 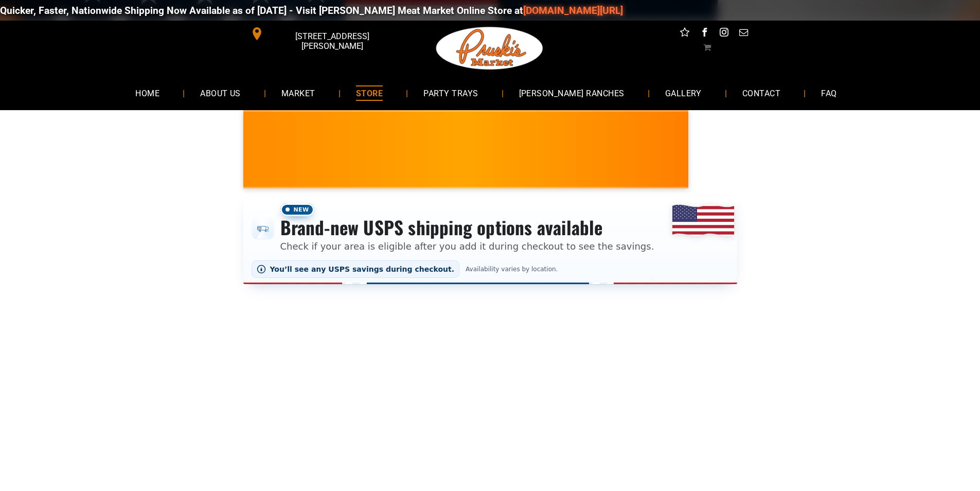 I want to click on a: MARKET, so click(x=299, y=93).